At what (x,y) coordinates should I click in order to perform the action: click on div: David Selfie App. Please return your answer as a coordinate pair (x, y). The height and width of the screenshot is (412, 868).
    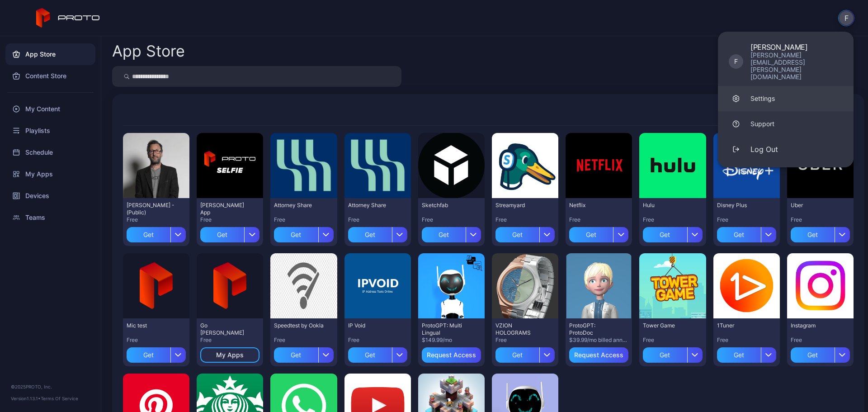
    Looking at the image, I should click on (225, 209).